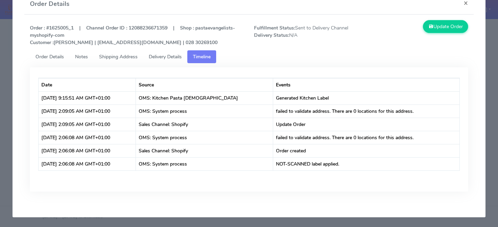 The width and height of the screenshot is (498, 227). I want to click on span: Notes, so click(81, 57).